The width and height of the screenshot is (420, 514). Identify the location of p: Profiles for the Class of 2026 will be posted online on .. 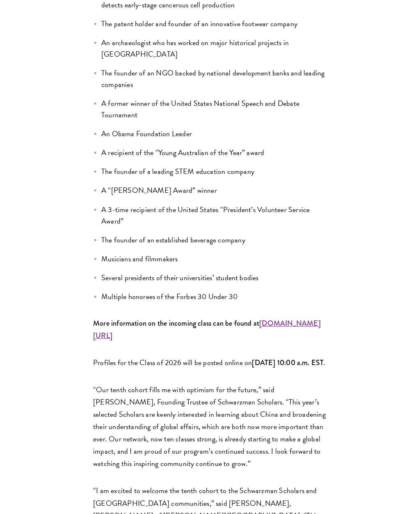
(210, 363).